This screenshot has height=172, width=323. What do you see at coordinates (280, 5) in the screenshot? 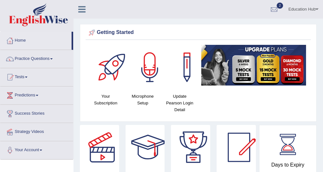
I see `span: 2` at bounding box center [280, 5].